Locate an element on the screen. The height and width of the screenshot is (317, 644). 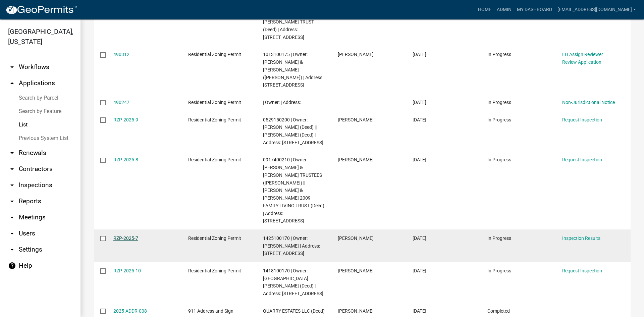
a: 490247 is located at coordinates (121, 103).